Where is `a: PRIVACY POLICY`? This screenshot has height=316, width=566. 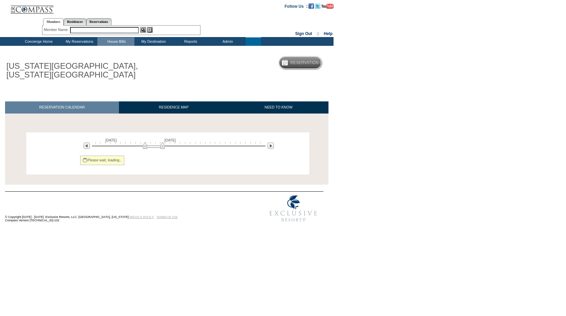 a: PRIVACY POLICY is located at coordinates (141, 217).